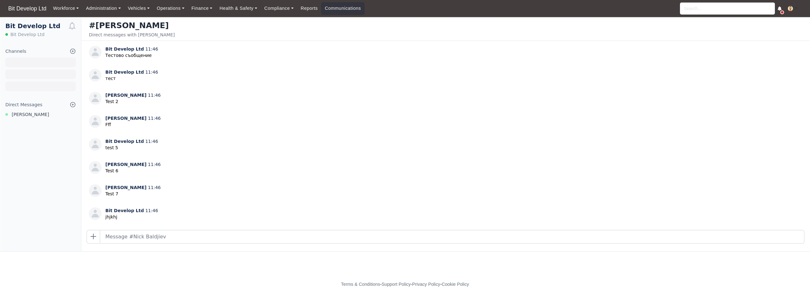  What do you see at coordinates (727, 9) in the screenshot?
I see `input: Search...` at bounding box center [727, 9].